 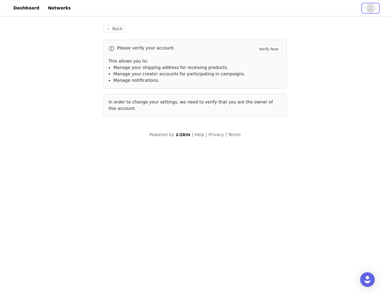 I want to click on span: Powered by, so click(x=162, y=135).